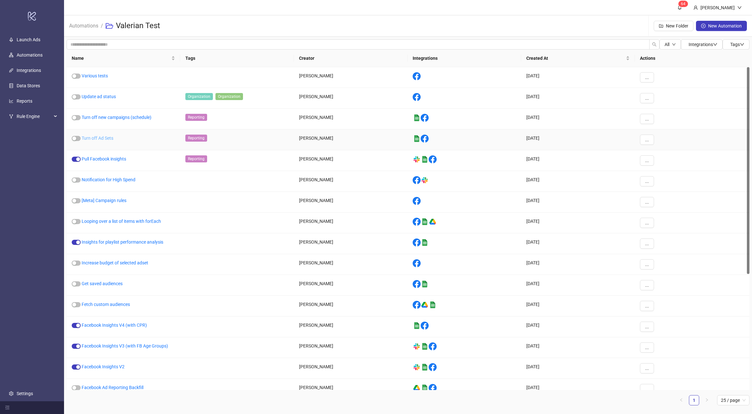 The height and width of the screenshot is (414, 752). What do you see at coordinates (121, 58) in the screenshot?
I see `span: Name` at bounding box center [121, 58].